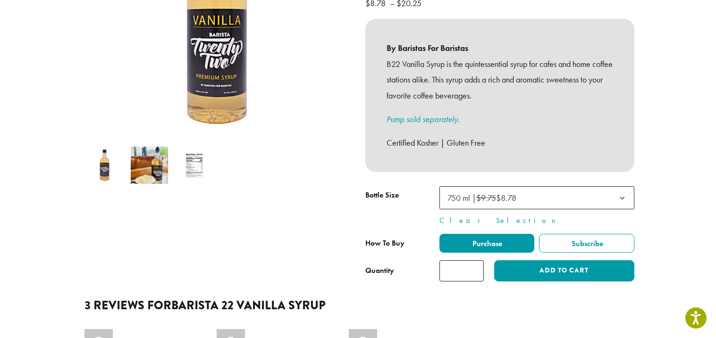  Describe the element at coordinates (402, 195) in the screenshot. I see `label: Bottle Size` at that location.